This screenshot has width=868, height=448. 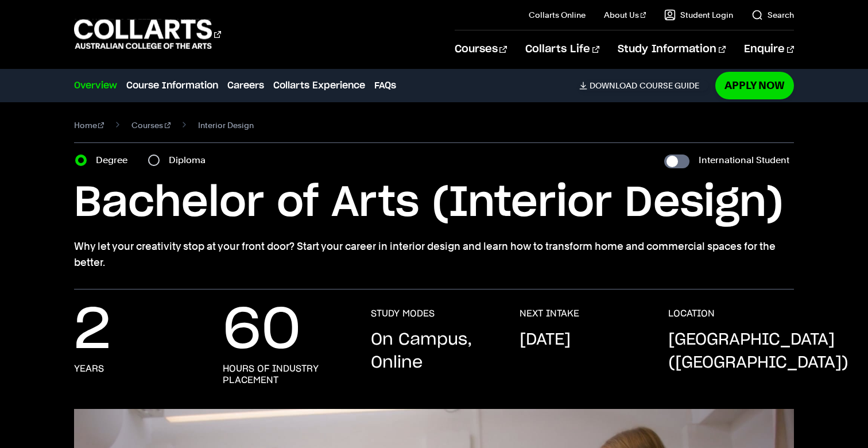 What do you see at coordinates (225, 125) in the screenshot?
I see `span: Interior Design` at bounding box center [225, 125].